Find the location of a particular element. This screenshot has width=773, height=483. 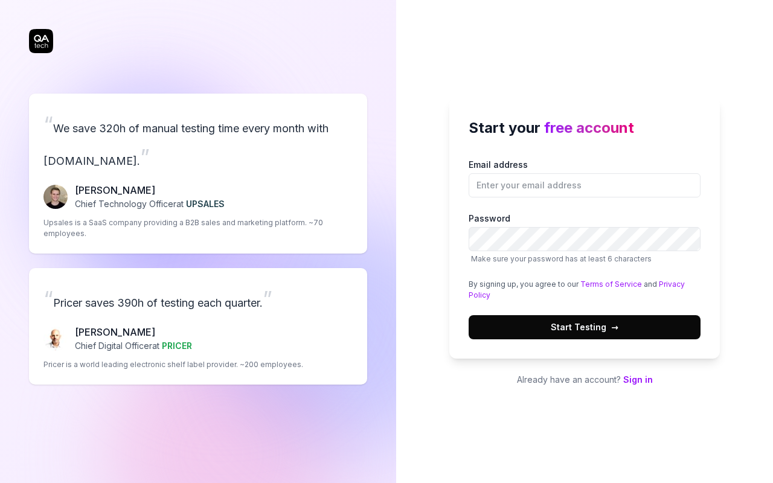

img: Chris Chalkitis is located at coordinates (56, 339).